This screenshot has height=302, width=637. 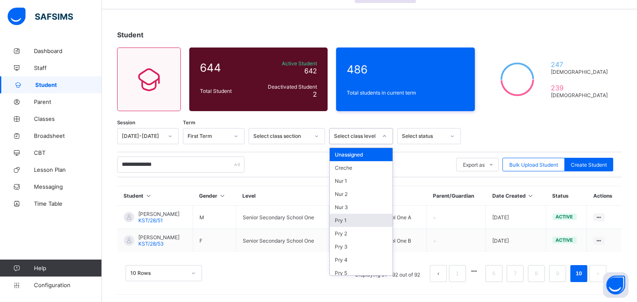 I want to click on span: Broadsheet, so click(x=68, y=136).